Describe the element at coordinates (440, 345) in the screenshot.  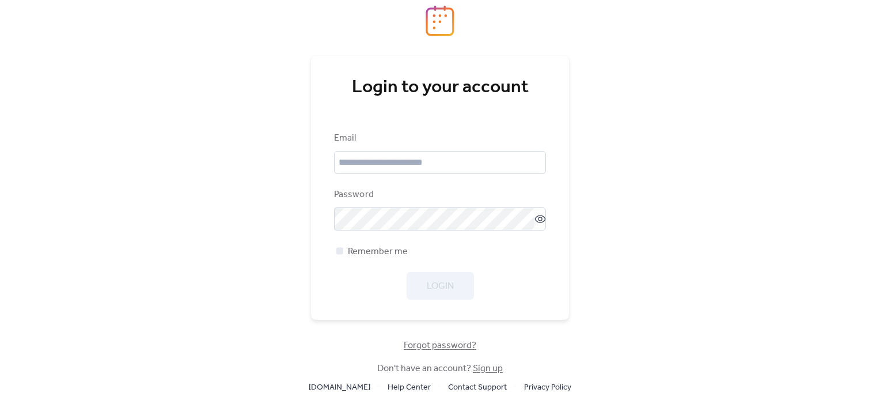
I see `a: Forgot password?` at that location.